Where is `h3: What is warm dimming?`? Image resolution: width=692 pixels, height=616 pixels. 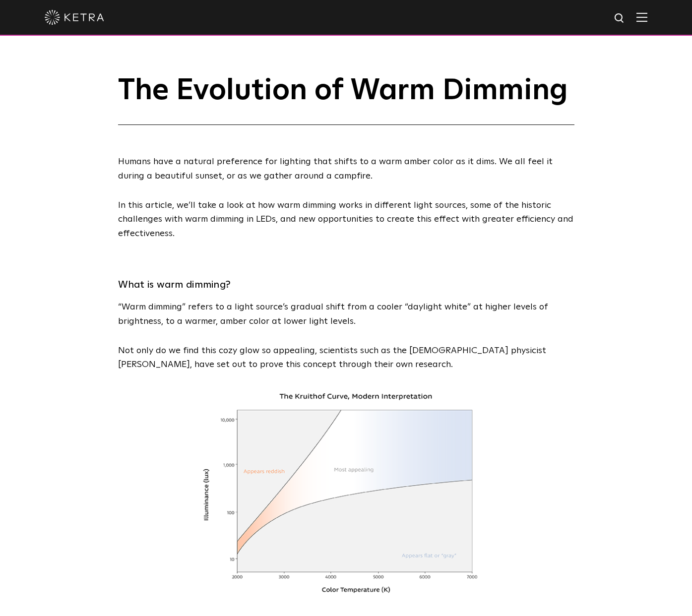 h3: What is warm dimming? is located at coordinates (346, 285).